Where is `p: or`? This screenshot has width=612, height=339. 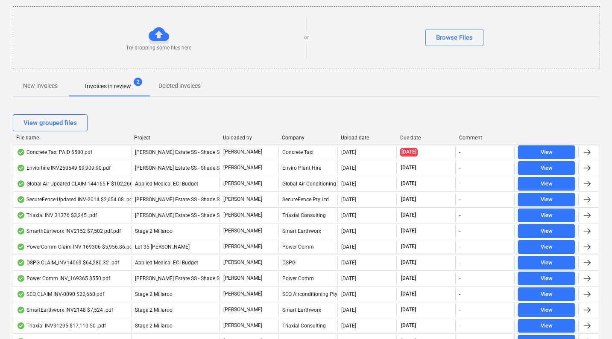
p: or is located at coordinates (306, 38).